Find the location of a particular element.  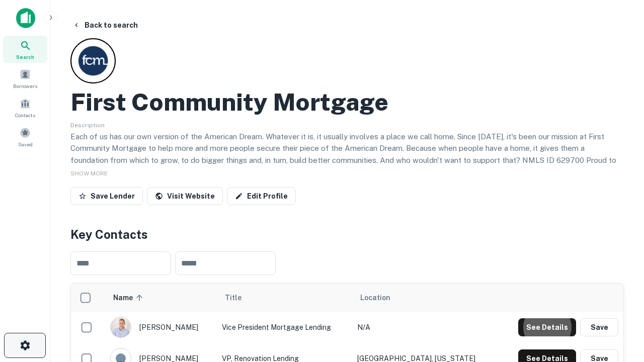

span: Name is located at coordinates (130, 298).